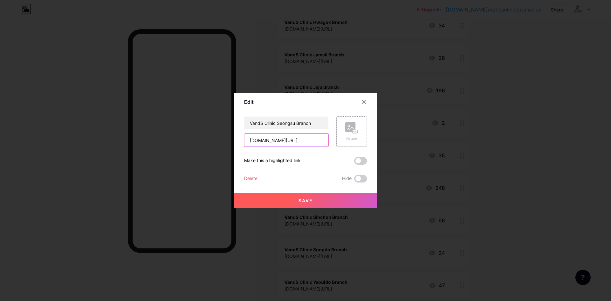  What do you see at coordinates (305, 200) in the screenshot?
I see `button: Save` at bounding box center [305, 200].